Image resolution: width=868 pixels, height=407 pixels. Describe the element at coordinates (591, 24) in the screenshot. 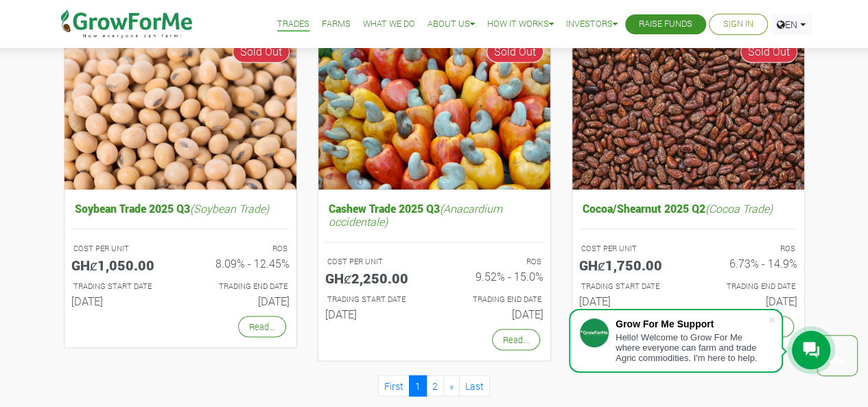

I see `a: Investors` at that location.